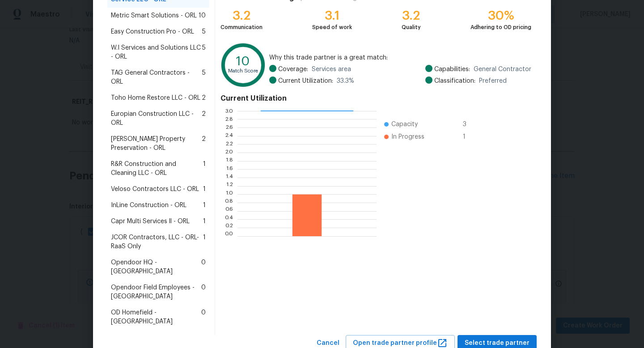 This screenshot has width=644, height=348. Describe the element at coordinates (229, 128) in the screenshot. I see `text: 2.6` at that location.